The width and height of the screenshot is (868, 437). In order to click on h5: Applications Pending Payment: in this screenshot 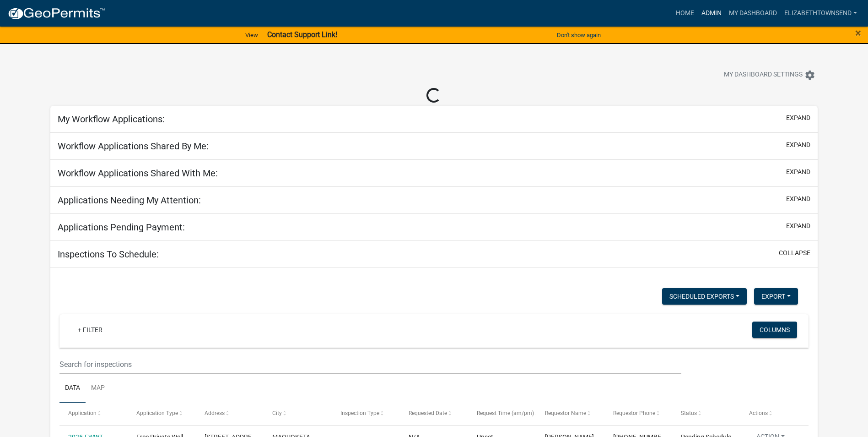, I will do `click(121, 227)`.